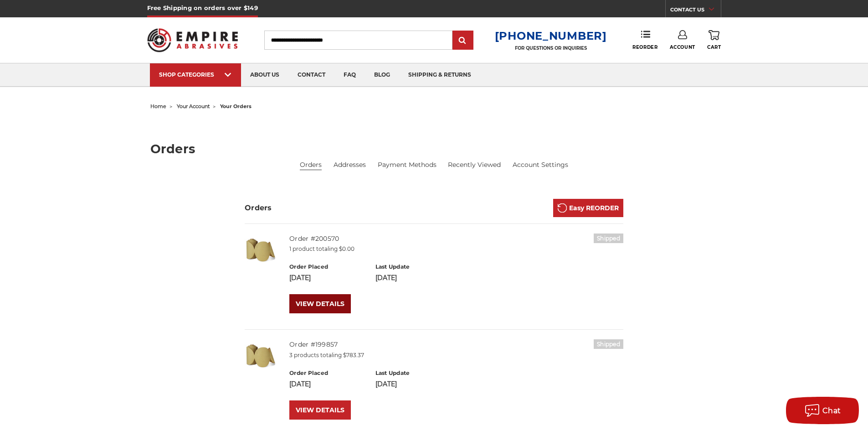 The image size is (868, 431). I want to click on span: your account, so click(193, 106).